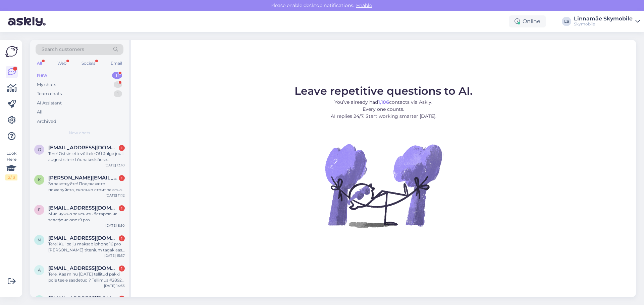 Image resolution: width=644 pixels, height=305 pixels. Describe the element at coordinates (83, 148) in the screenshot. I see `span: gerlirom@hotmail.com` at that location.